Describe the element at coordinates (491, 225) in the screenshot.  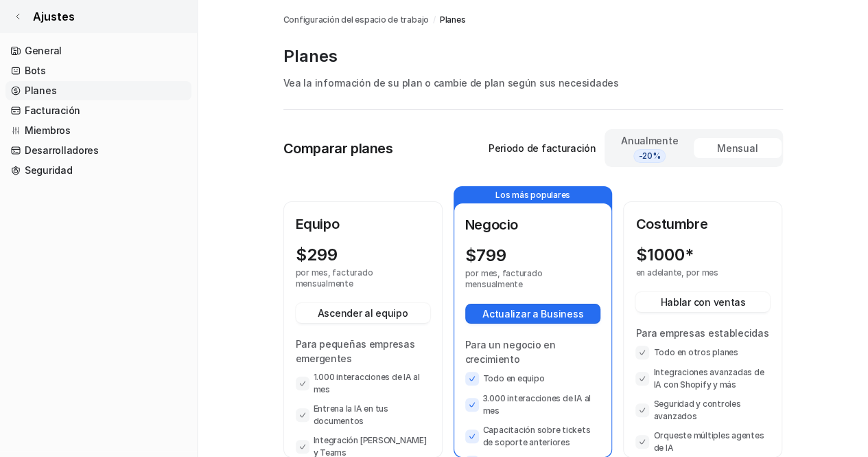
I see `font: Negocio` at that location.